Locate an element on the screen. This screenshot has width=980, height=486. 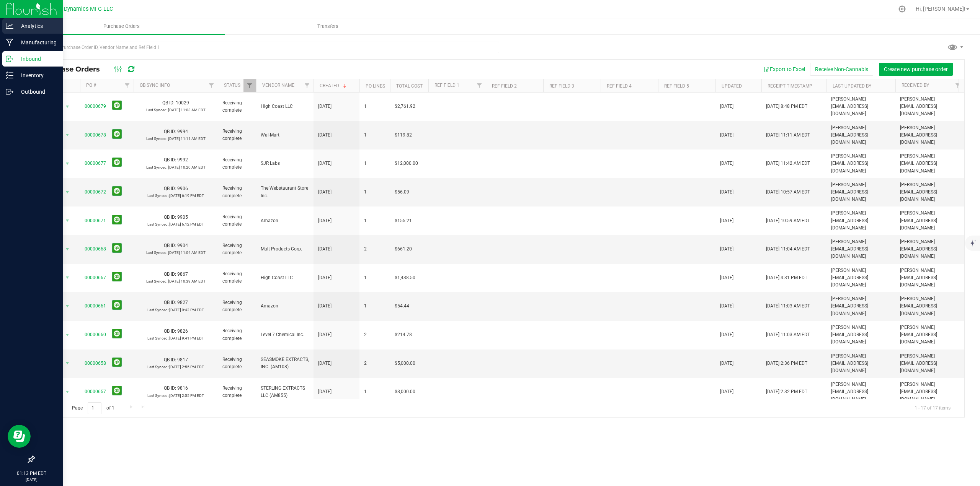
a: Last Updated By is located at coordinates (851, 86).